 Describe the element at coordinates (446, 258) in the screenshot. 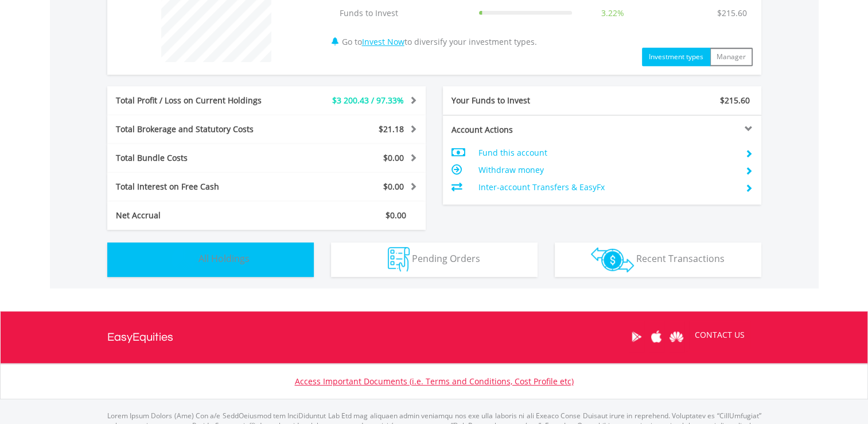

I see `span: Pending Orders` at that location.